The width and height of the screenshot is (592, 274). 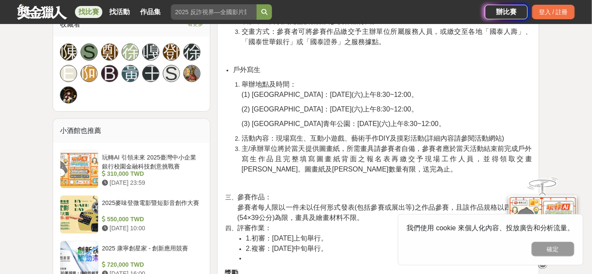 What do you see at coordinates (171, 52) in the screenshot?
I see `div: 鄧` at bounding box center [171, 52].